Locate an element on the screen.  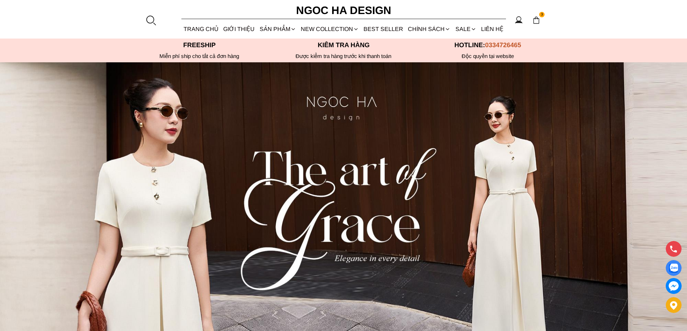
a: BEST SELLER is located at coordinates (383, 29).